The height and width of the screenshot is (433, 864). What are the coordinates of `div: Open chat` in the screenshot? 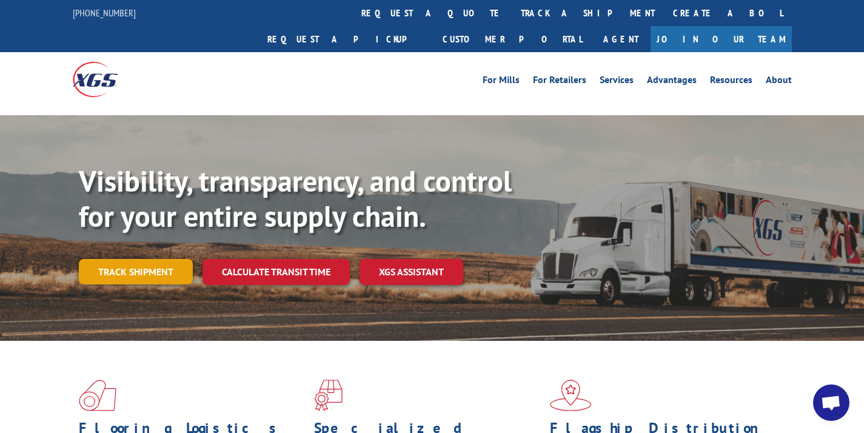 It's located at (832, 403).